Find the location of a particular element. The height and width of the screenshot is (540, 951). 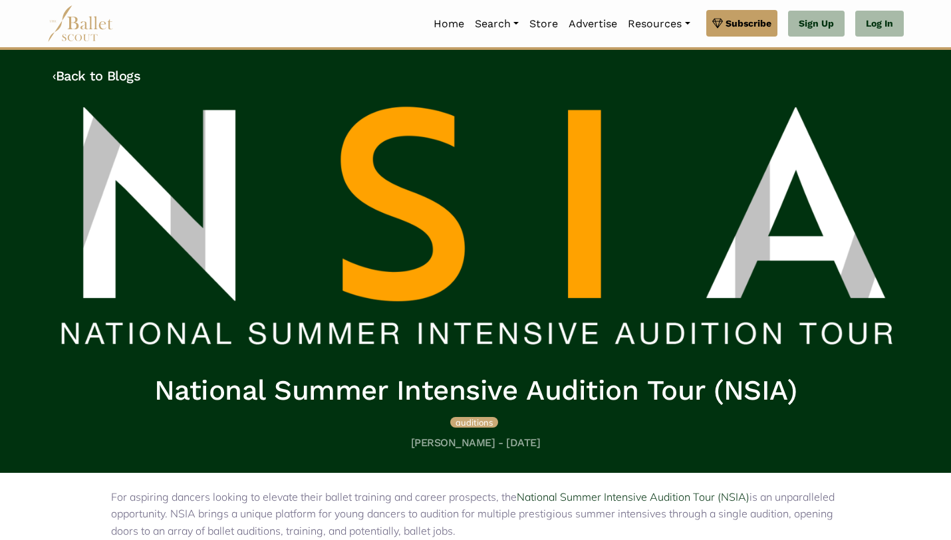

h1: National Summer Intensive Audition Tour (NSIA) is located at coordinates (476, 391).